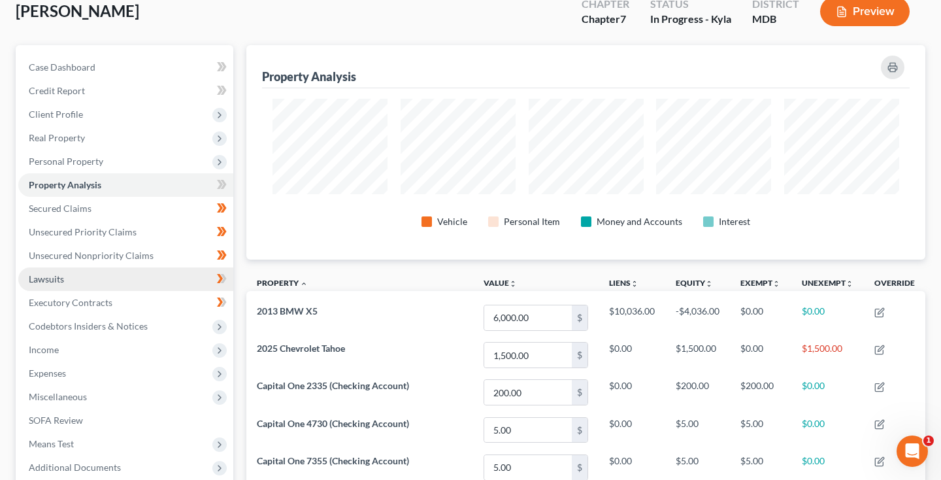 The height and width of the screenshot is (480, 941). What do you see at coordinates (75, 467) in the screenshot?
I see `span: Additional Documents` at bounding box center [75, 467].